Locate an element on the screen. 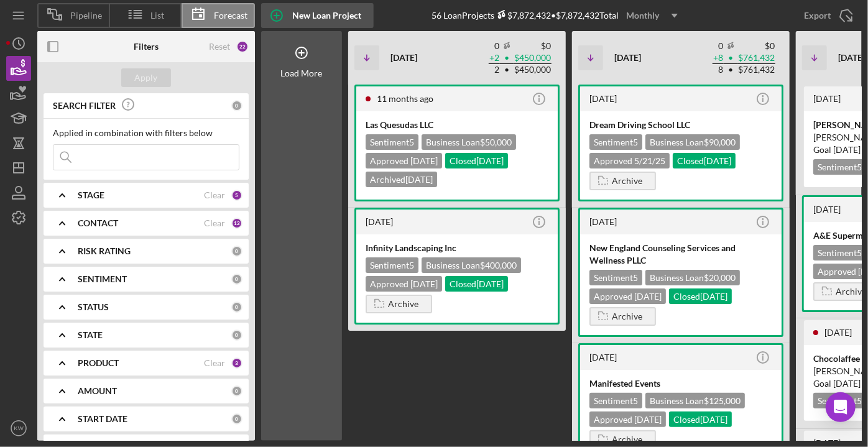 Image resolution: width=868 pixels, height=447 pixels. time: 07/30/2025 is located at coordinates (847, 383).